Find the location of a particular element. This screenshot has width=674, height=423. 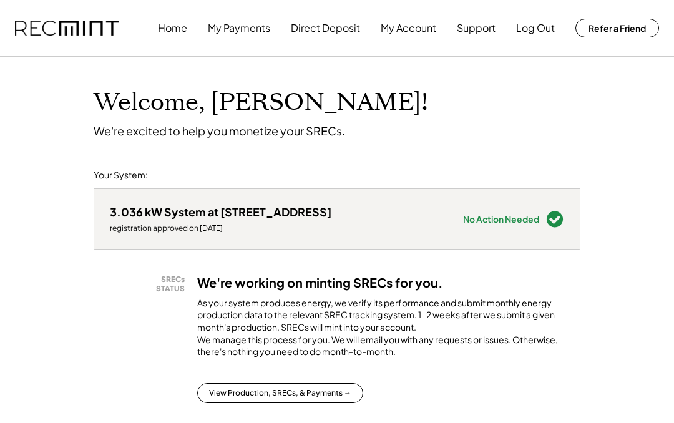

button: Direct Deposit is located at coordinates (325, 28).